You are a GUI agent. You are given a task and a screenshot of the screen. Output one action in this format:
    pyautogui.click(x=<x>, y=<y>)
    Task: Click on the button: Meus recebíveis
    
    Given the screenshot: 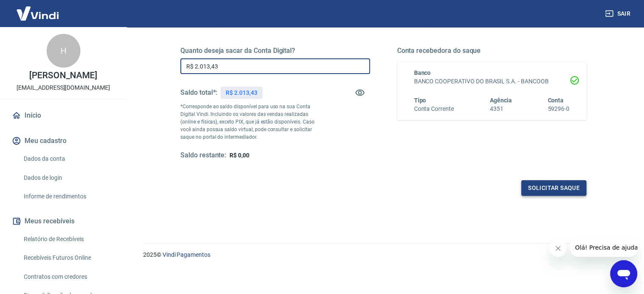 What is the action you would take?
    pyautogui.click(x=63, y=222)
    